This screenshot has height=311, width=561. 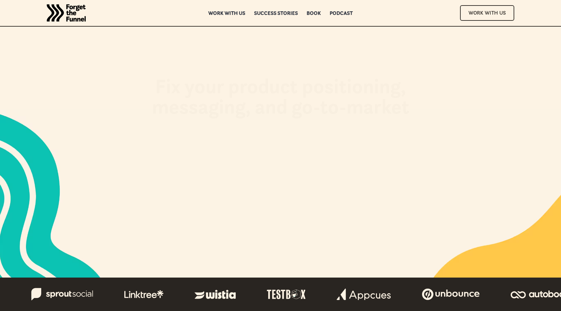 What do you see at coordinates (487, 13) in the screenshot?
I see `a: Work With Us` at bounding box center [487, 13].